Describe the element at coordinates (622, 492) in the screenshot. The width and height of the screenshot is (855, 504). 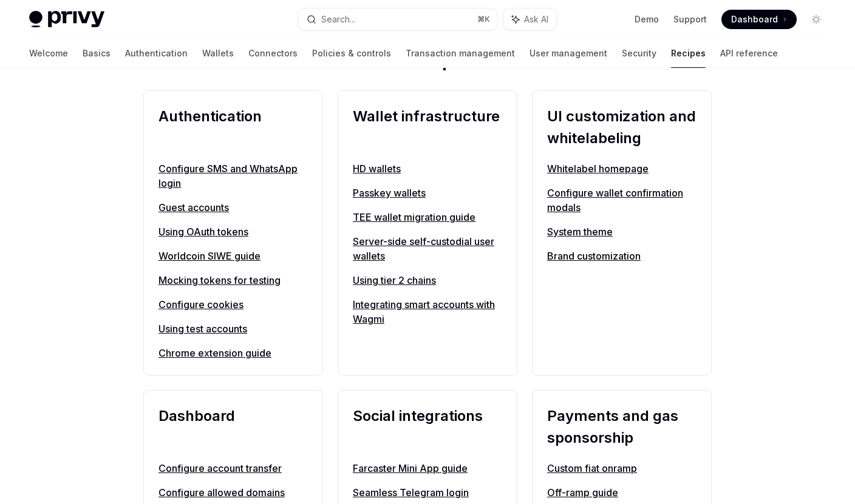
I see `a: Off-ramp guide` at that location.